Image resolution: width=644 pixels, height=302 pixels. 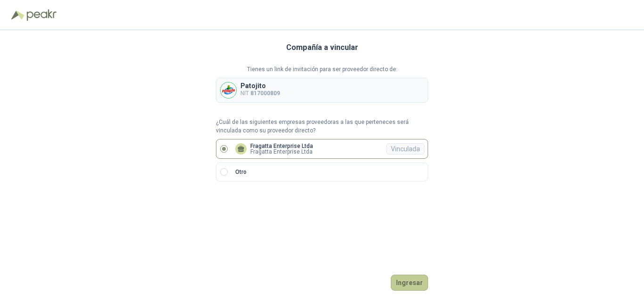 What do you see at coordinates (241, 172) in the screenshot?
I see `p: Otro` at bounding box center [241, 172].